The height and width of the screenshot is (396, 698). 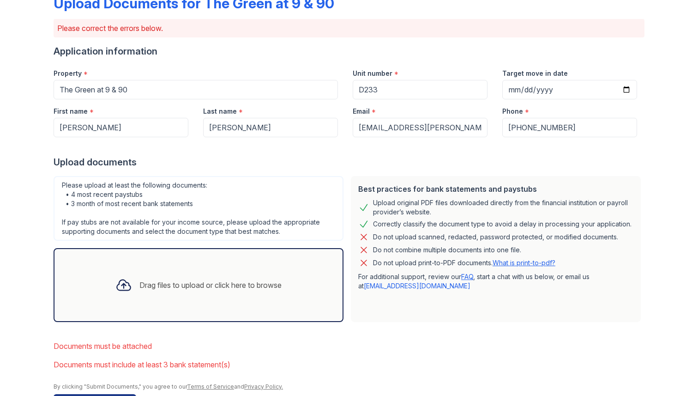 What do you see at coordinates (495, 237) in the screenshot?
I see `div: Do not upload scanned, redacted, password protected, or modified documents.` at bounding box center [495, 237].